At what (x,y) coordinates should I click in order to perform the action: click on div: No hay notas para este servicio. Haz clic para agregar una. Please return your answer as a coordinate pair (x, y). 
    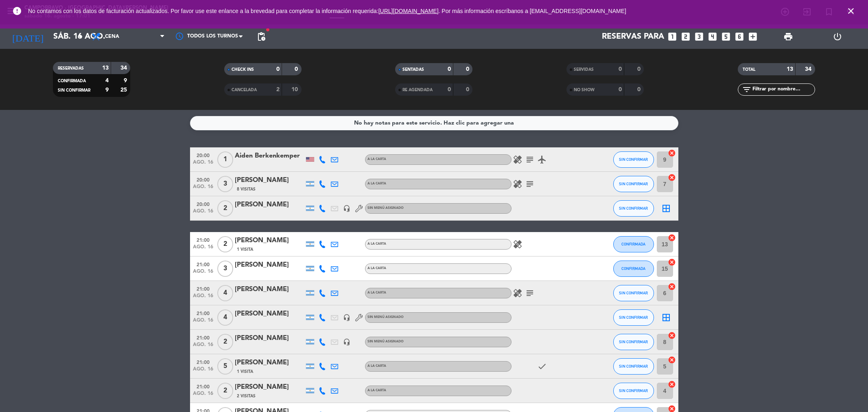
    Looking at the image, I should click on (434, 123).